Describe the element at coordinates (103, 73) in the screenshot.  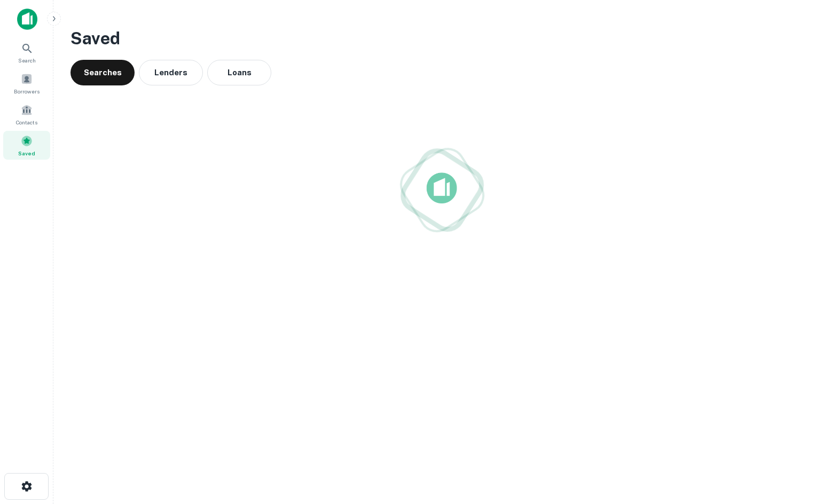
I see `button: Searches` at that location.